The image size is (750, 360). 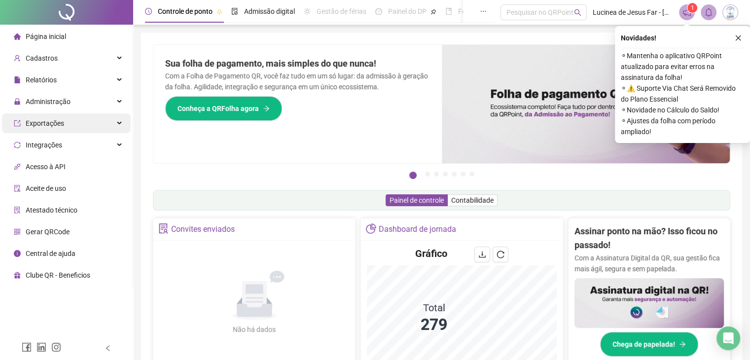 What do you see at coordinates (643, 344) in the screenshot?
I see `span: Chega de papelada!` at bounding box center [643, 344].